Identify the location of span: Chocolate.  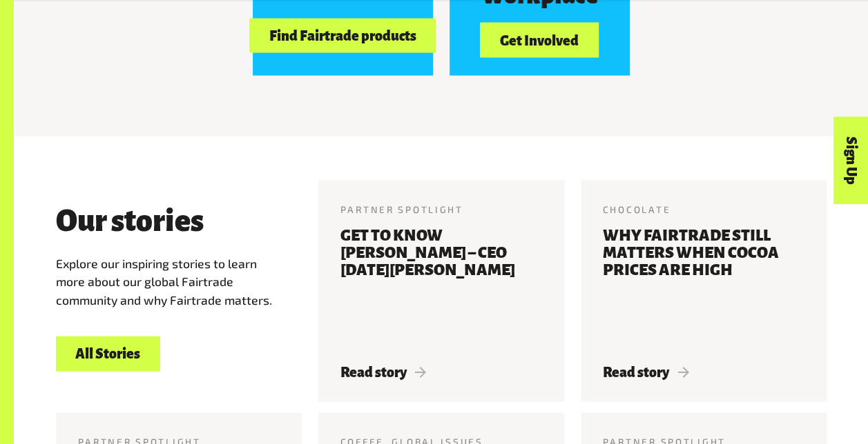
(636, 209).